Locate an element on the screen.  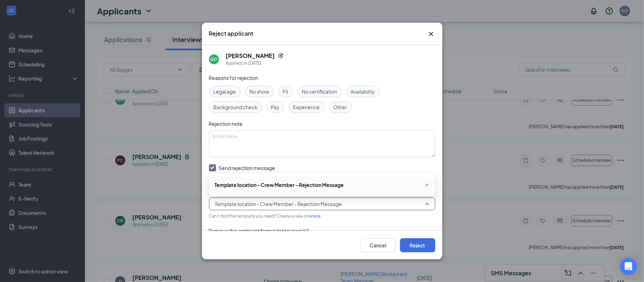
span: Background check is located at coordinates (235, 107).